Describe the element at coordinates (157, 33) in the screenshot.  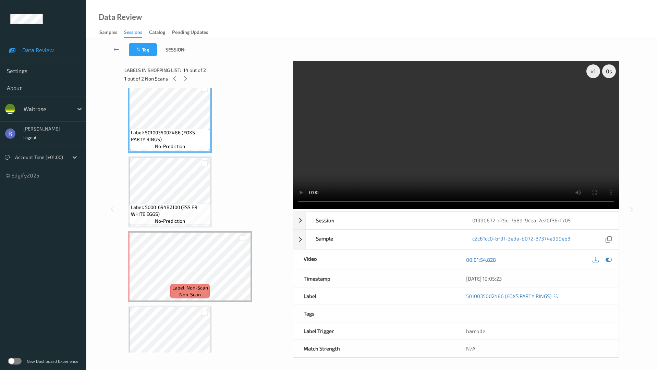
I see `div: Catalog` at that location.